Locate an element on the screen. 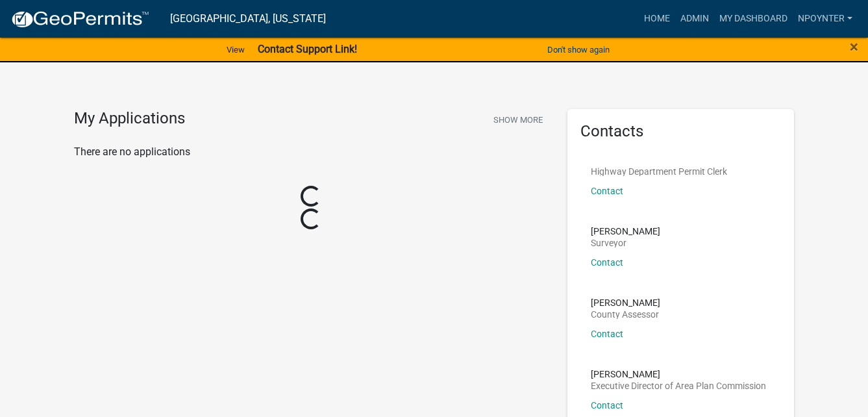 This screenshot has height=417, width=868. strong: Contact Support Link! is located at coordinates (307, 49).